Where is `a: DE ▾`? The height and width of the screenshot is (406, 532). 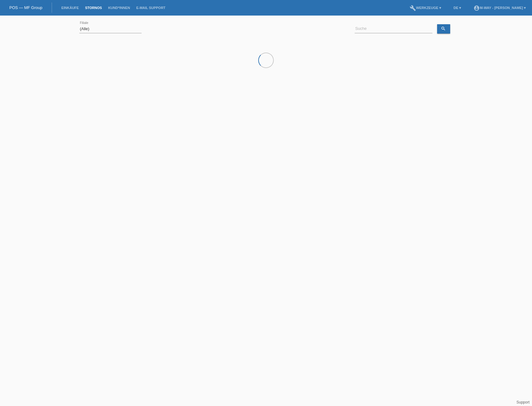
a: DE ▾ is located at coordinates (457, 8).